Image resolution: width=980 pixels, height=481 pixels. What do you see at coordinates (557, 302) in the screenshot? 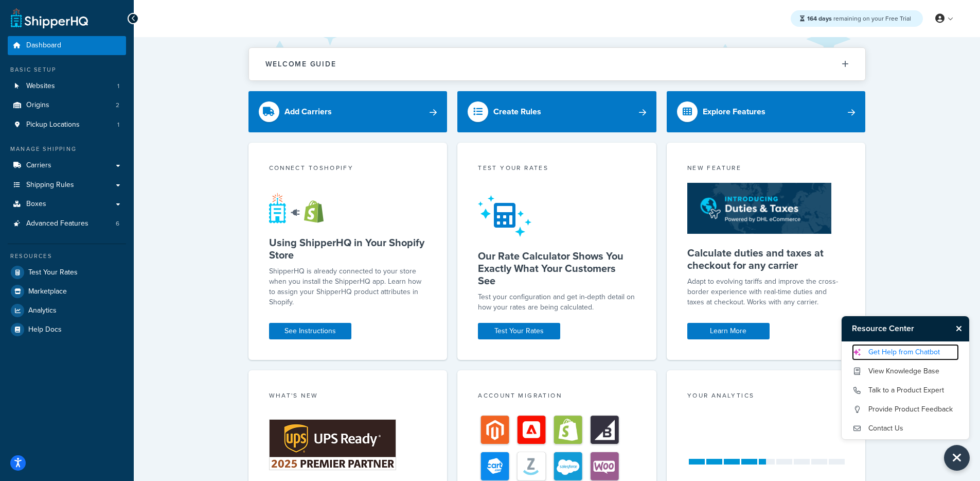
I see `div: Test your configuration and get in-depth detail on how your rates are being calculated.` at bounding box center [557, 302].